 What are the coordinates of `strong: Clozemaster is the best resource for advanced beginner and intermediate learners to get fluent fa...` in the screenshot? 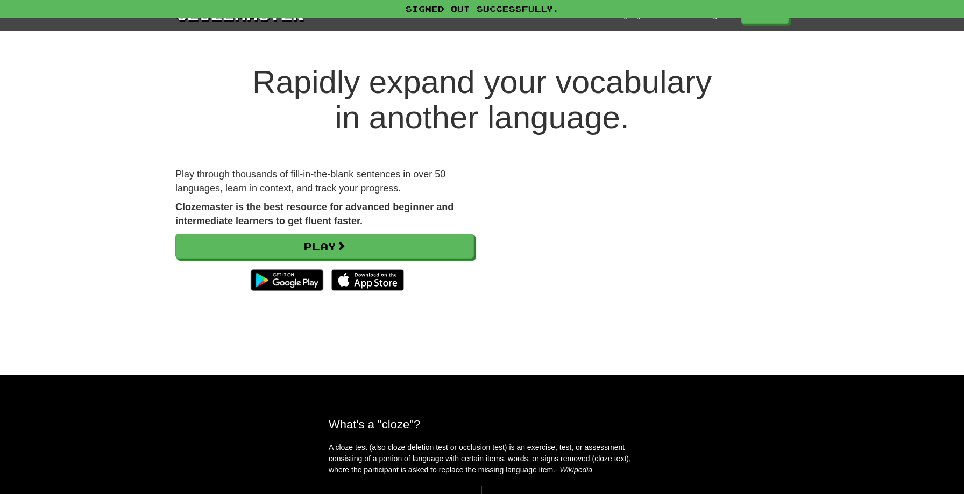 It's located at (314, 214).